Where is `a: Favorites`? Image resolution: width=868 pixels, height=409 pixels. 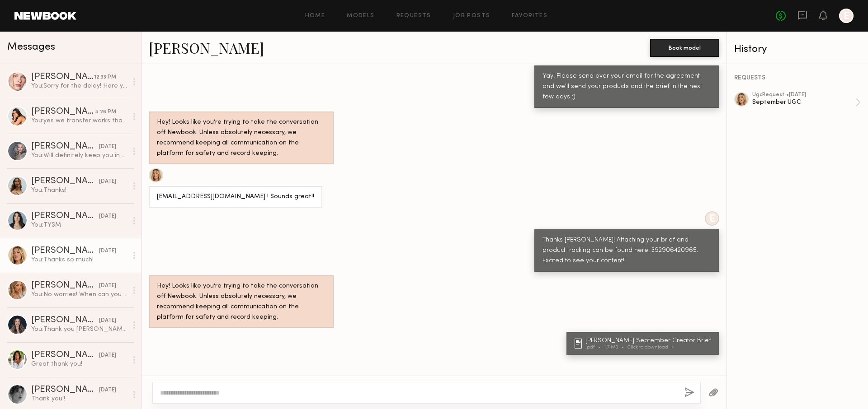
a: Favorites is located at coordinates (529, 16).